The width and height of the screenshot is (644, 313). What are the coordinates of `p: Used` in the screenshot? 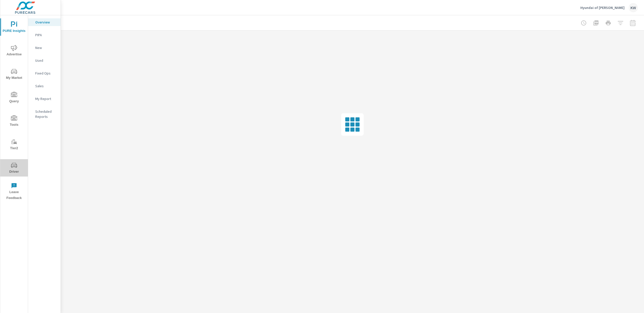 It's located at (46, 61).